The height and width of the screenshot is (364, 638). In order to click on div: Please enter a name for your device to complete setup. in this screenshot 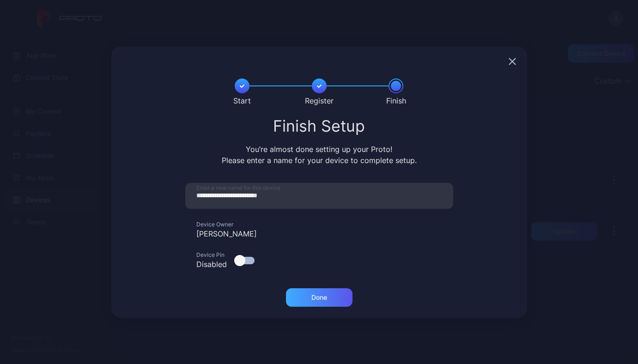, I will do `click(319, 160)`.